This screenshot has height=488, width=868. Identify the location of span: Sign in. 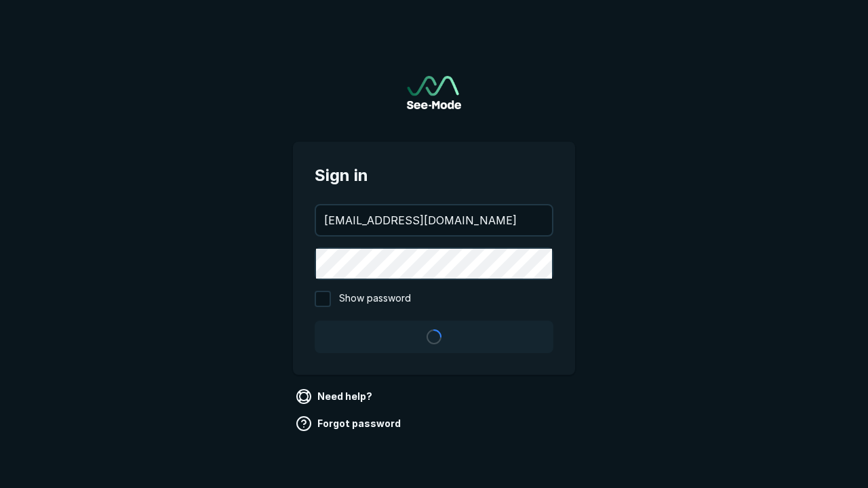
(434, 175).